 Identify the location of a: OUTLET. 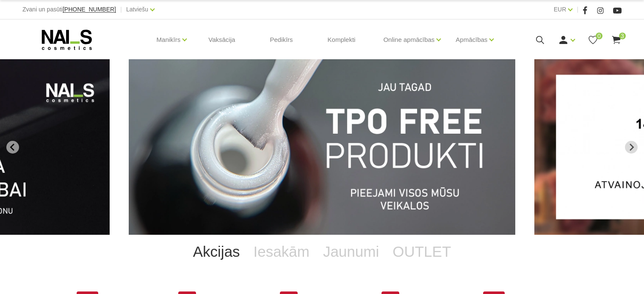
(422, 252).